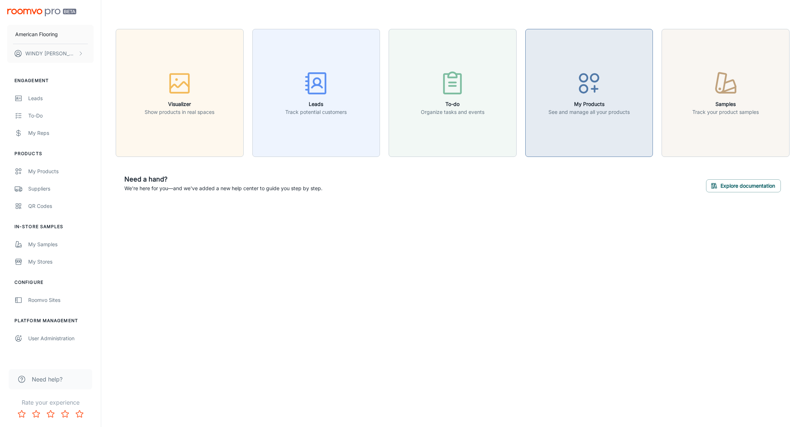  Describe the element at coordinates (589, 112) in the screenshot. I see `p: See and manage all your products` at that location.